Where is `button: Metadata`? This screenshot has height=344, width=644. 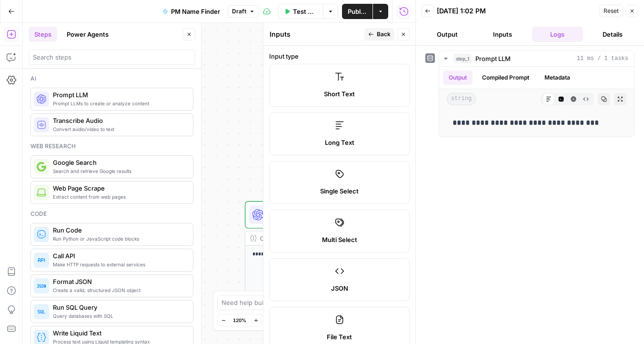
button: Metadata is located at coordinates (558, 78).